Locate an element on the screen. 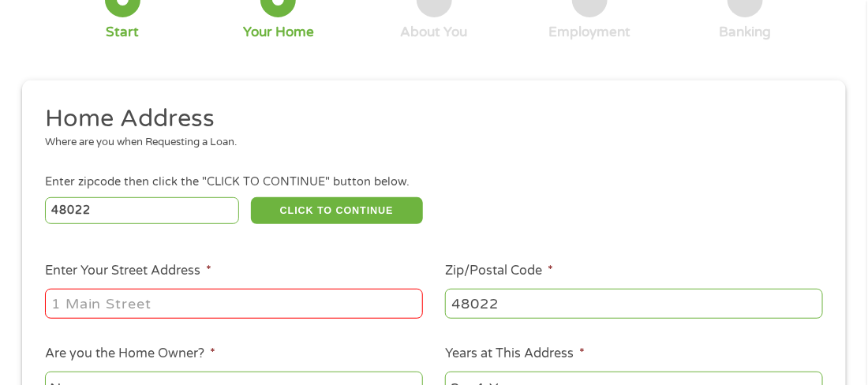 The height and width of the screenshot is (385, 868). label: Zip/Postal Code is located at coordinates (499, 271).